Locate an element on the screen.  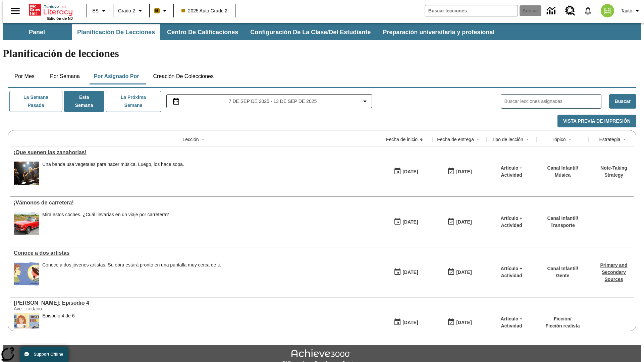
a: Note-Taking Strategy is located at coordinates (614, 171).